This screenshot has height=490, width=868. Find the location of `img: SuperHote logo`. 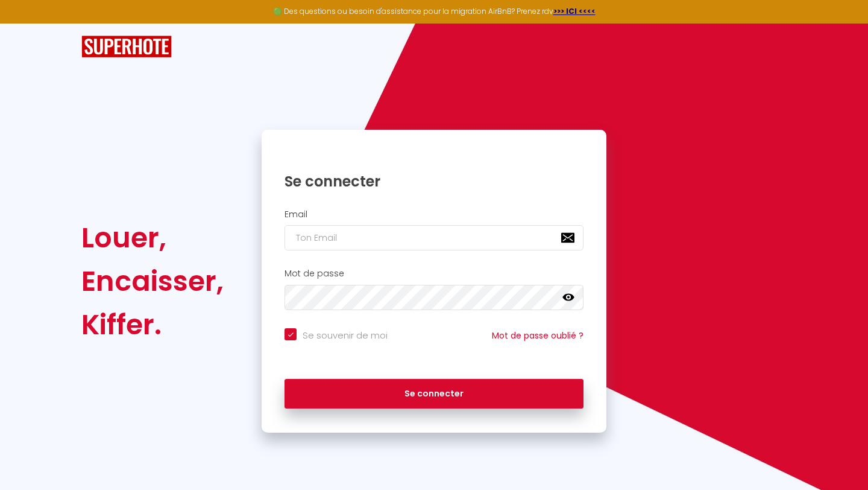

img: SuperHote logo is located at coordinates (127, 46).